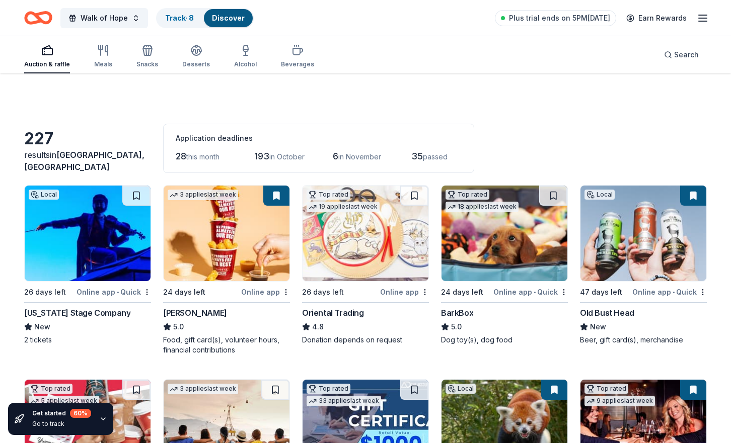 This screenshot has width=731, height=443. What do you see at coordinates (333, 313) in the screenshot?
I see `div: Oriental Trading` at bounding box center [333, 313].